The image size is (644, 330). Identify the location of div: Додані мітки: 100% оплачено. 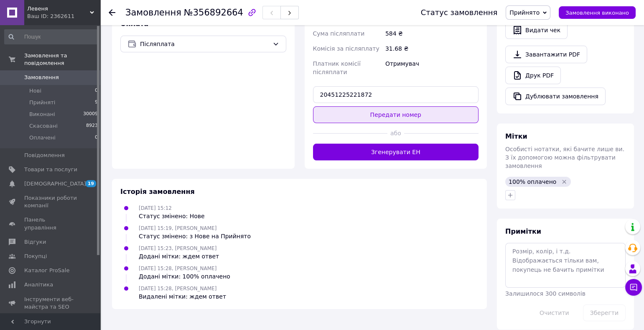
(184, 277).